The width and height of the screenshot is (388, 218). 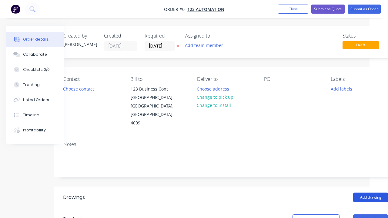 I want to click on div: Collaborate, so click(x=35, y=55).